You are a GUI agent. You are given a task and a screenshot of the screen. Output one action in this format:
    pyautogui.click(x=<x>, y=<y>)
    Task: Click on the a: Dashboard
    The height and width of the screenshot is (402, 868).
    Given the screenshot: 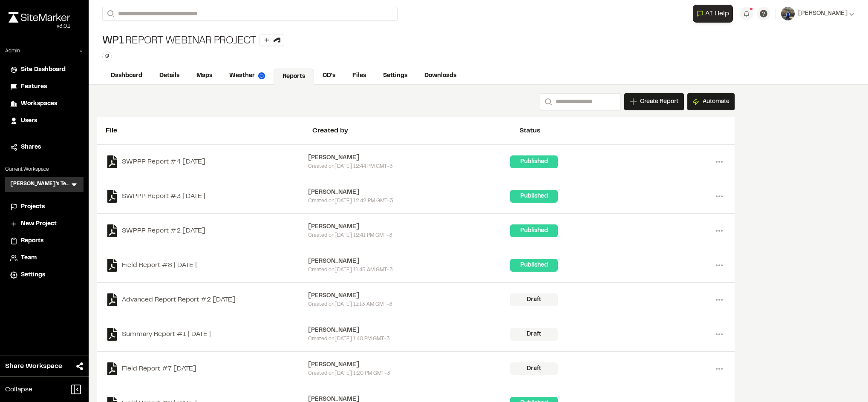 What is the action you would take?
    pyautogui.click(x=127, y=76)
    